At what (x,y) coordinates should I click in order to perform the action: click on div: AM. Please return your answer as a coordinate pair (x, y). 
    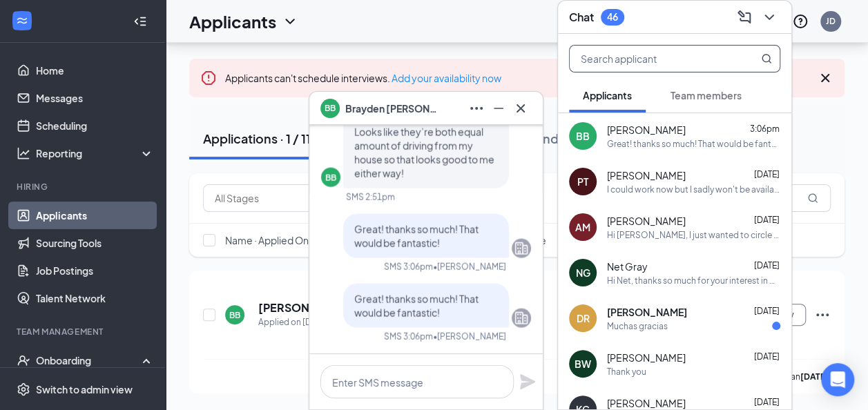
    Looking at the image, I should click on (583, 227).